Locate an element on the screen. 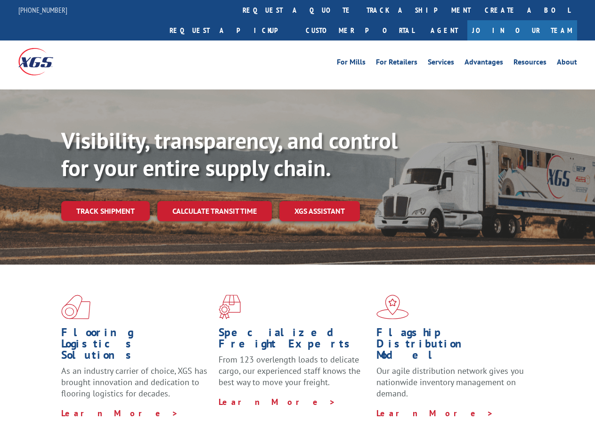  a: Join Our Team is located at coordinates (522, 30).